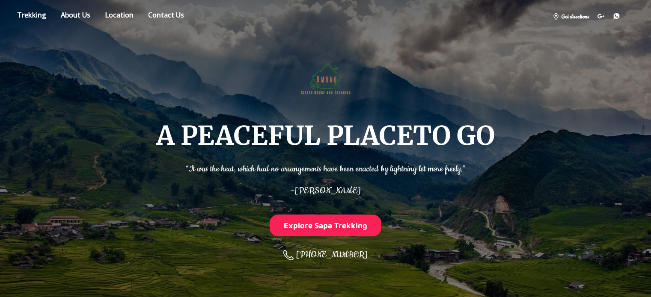 Image resolution: width=651 pixels, height=297 pixels. What do you see at coordinates (453, 136) in the screenshot?
I see `span: TO GO` at bounding box center [453, 136].